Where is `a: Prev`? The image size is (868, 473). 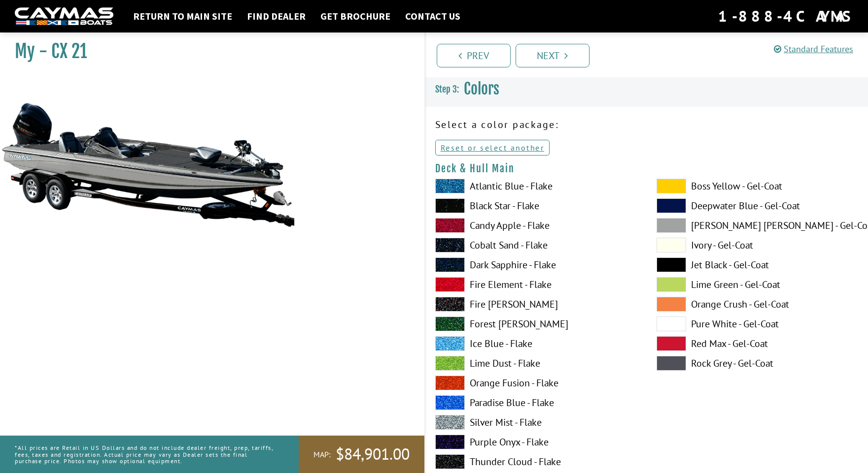
a: Prev is located at coordinates (473, 56).